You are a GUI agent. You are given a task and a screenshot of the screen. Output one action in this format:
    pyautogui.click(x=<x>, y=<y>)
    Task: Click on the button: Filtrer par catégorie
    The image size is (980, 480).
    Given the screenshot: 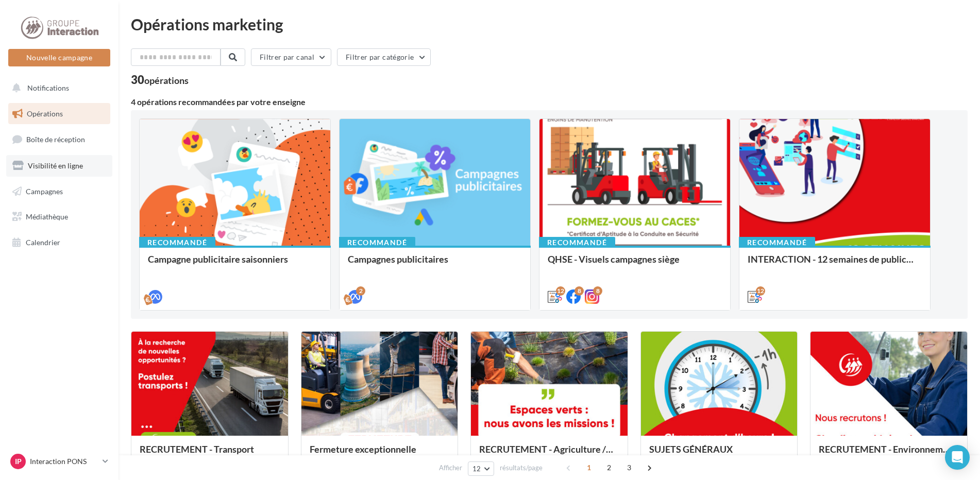 What is the action you would take?
    pyautogui.click(x=384, y=57)
    